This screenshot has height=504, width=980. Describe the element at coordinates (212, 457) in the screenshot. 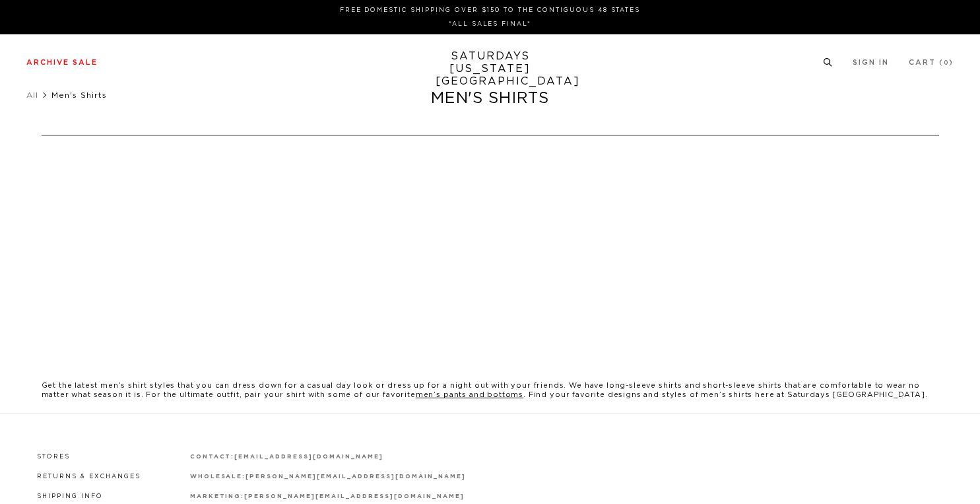

I see `strong: contact:` at that location.